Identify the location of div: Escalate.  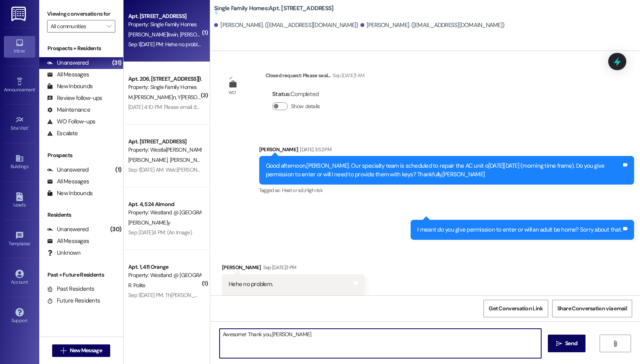
(62, 133).